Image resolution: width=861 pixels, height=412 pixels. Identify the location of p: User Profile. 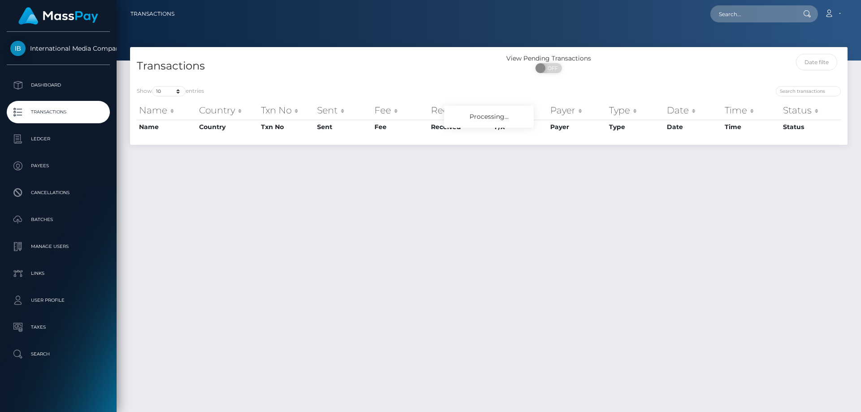
(58, 300).